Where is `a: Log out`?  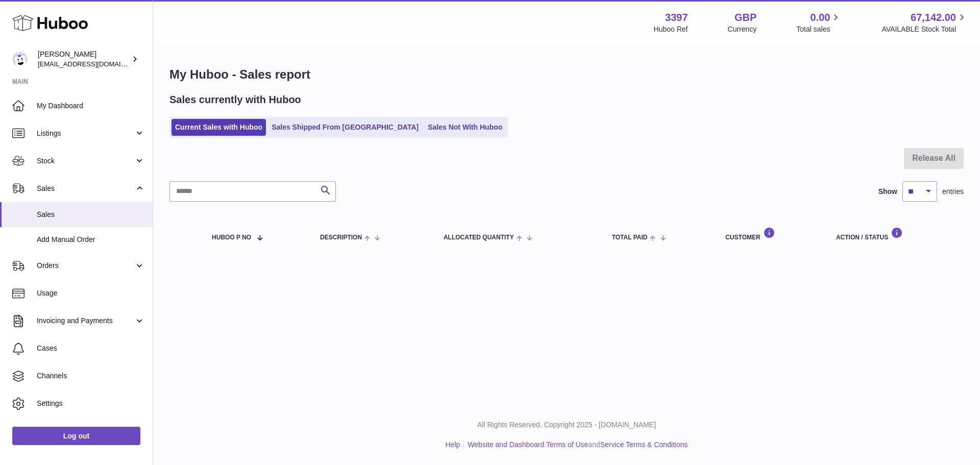
a: Log out is located at coordinates (76, 435).